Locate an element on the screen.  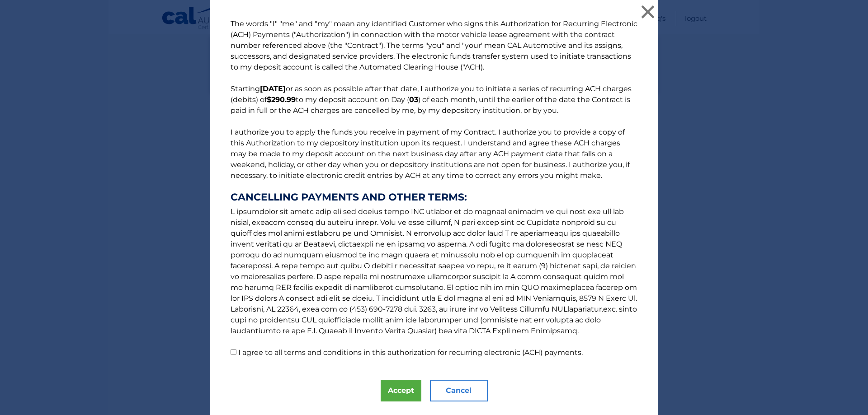
button: Accept is located at coordinates (401, 390).